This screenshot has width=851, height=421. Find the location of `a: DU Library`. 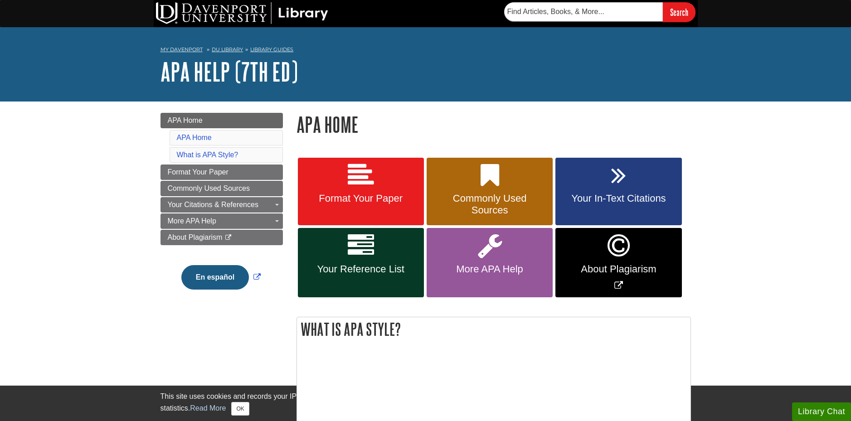

a: DU Library is located at coordinates (227, 49).